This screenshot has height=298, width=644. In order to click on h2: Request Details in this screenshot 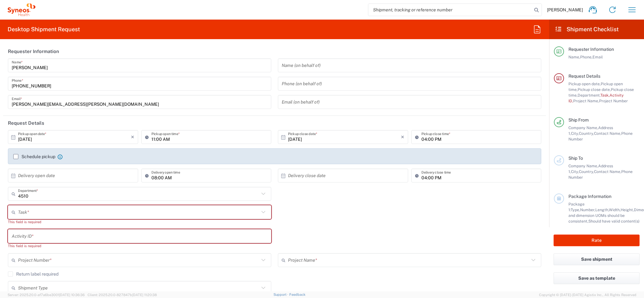, I will do `click(26, 123)`.